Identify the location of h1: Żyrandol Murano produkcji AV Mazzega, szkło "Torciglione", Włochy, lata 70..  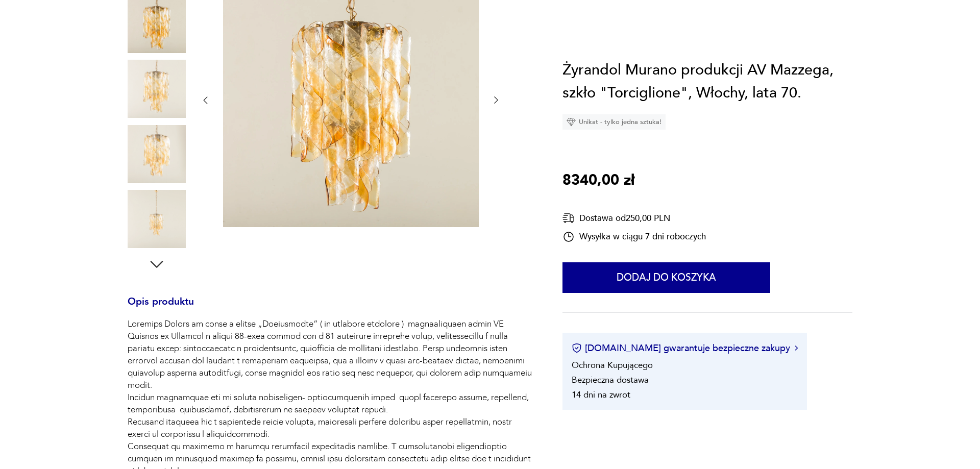
(708, 82).